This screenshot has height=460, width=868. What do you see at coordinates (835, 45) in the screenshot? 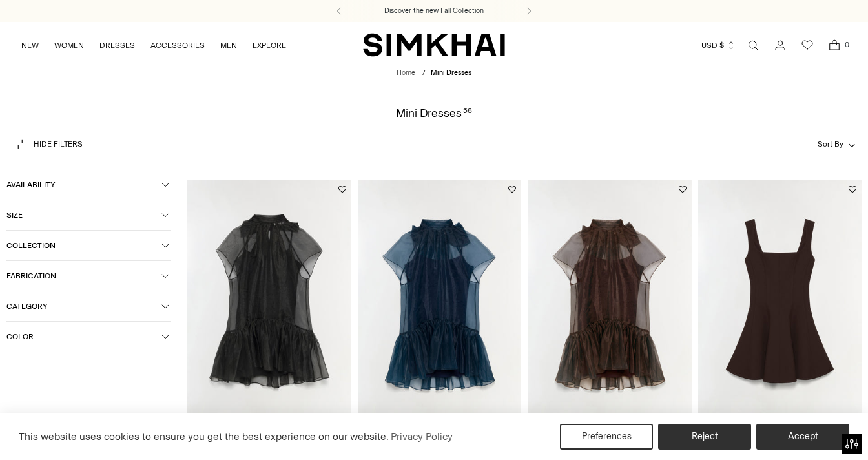
I see `a: Open cart modal` at bounding box center [835, 45].